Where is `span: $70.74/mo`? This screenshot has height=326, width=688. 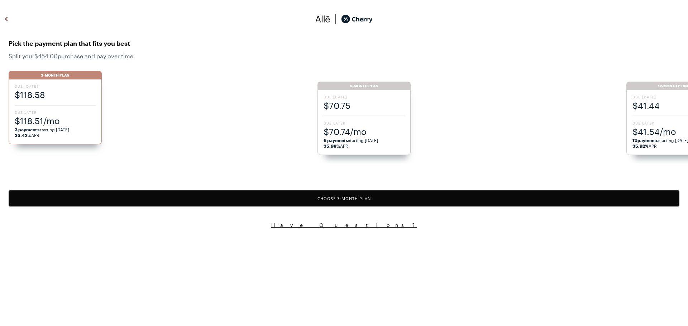
span: $70.74/mo is located at coordinates (364, 131).